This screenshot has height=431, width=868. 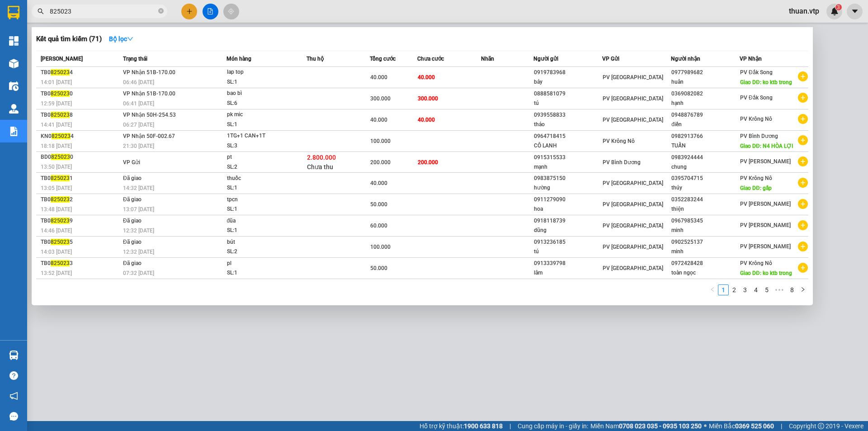 I want to click on div: tpcn, so click(x=261, y=200).